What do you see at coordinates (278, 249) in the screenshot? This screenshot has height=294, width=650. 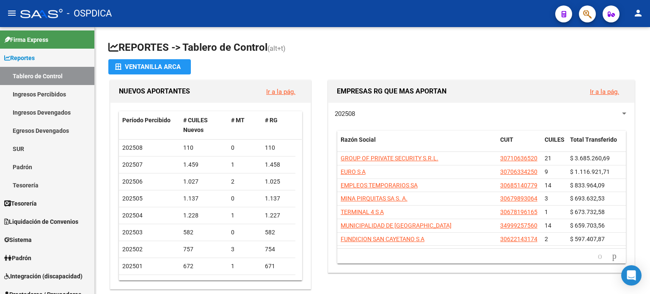 I see `div: 754` at bounding box center [278, 249].